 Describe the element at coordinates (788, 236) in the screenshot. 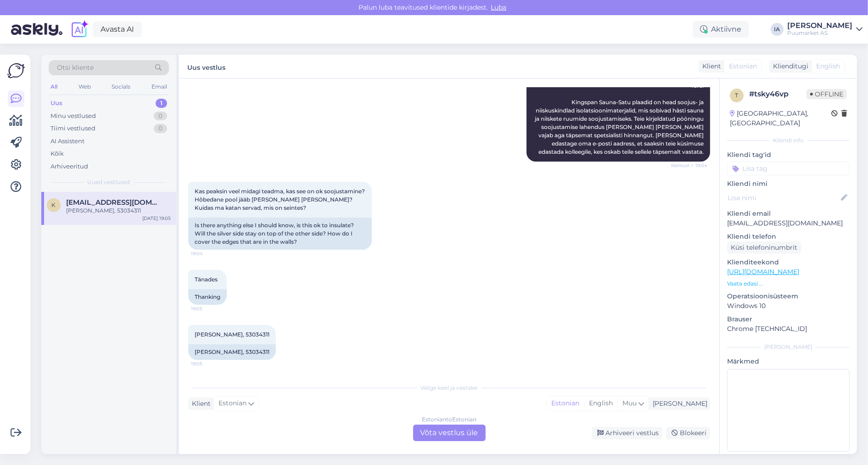

I see `p: Kliendi telefon` at that location.